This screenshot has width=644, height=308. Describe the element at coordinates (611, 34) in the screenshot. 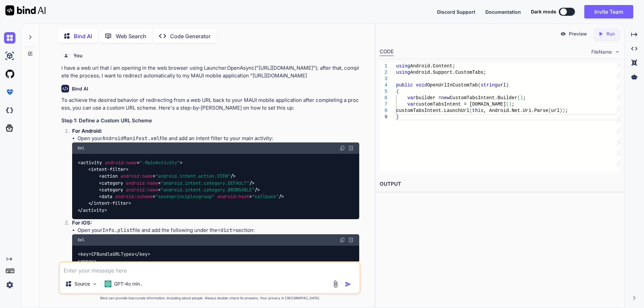

I see `p: Run` at that location.